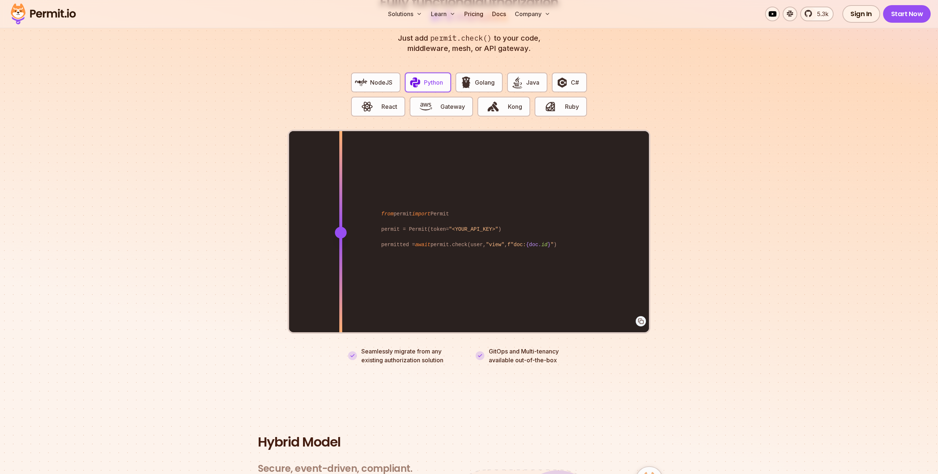 The image size is (938, 474). Describe the element at coordinates (515, 107) in the screenshot. I see `span: Kong` at that location.